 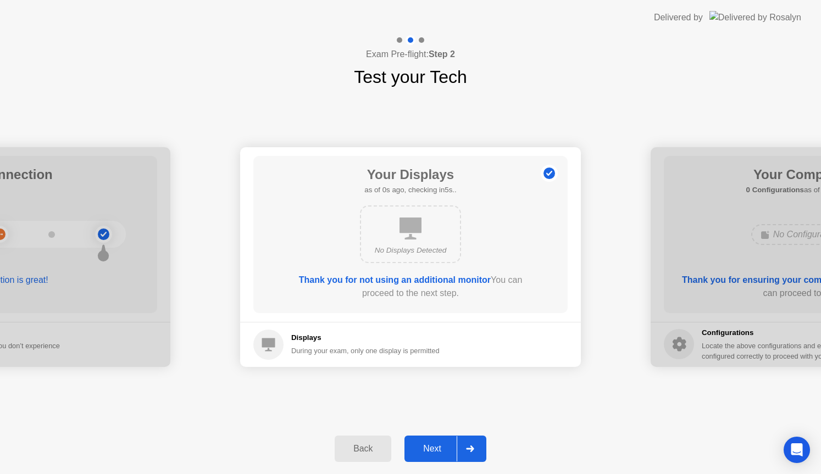 What do you see at coordinates (410, 175) in the screenshot?
I see `h1: Your Displays` at bounding box center [410, 175].